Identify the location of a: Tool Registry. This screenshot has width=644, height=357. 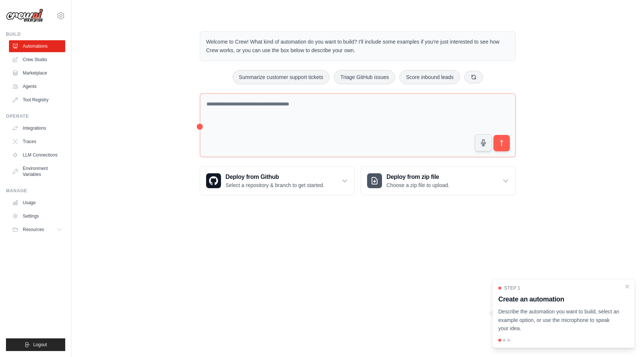
(37, 100).